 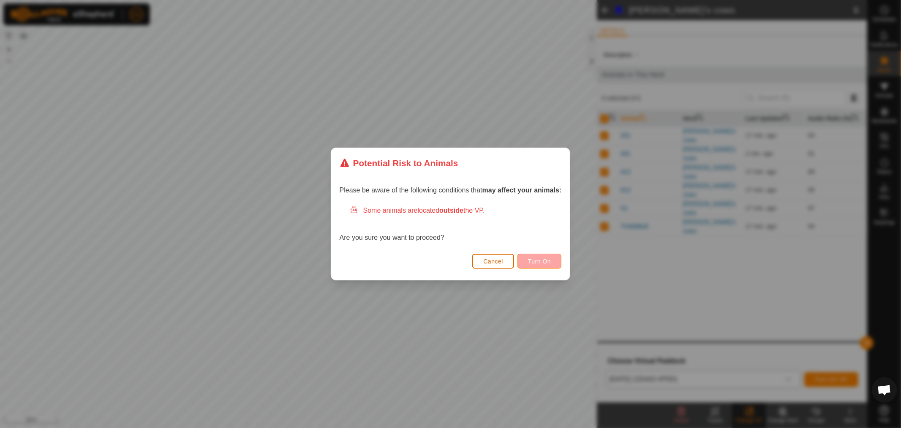 I want to click on span: Please be aware of the following conditions that, so click(x=451, y=190).